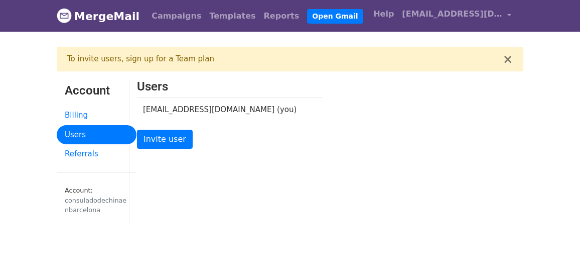 The width and height of the screenshot is (580, 273). What do you see at coordinates (176, 16) in the screenshot?
I see `a: Campaigns` at bounding box center [176, 16].